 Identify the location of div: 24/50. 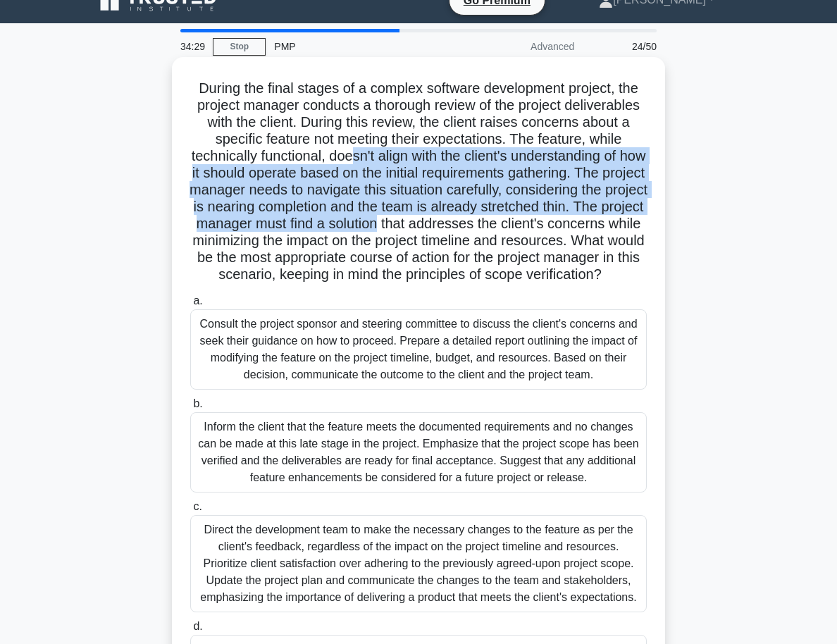
(623, 47).